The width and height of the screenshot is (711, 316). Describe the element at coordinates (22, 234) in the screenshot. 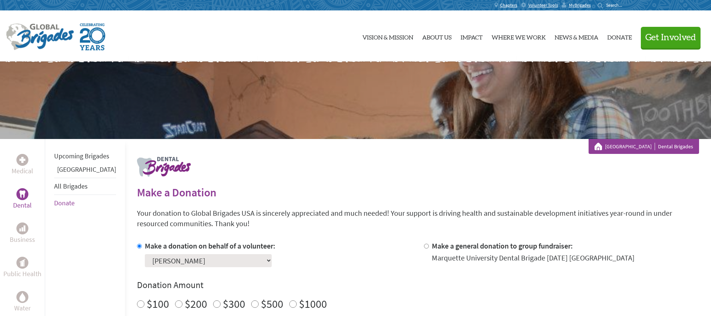

I see `a: BusinessBusiness` at that location.